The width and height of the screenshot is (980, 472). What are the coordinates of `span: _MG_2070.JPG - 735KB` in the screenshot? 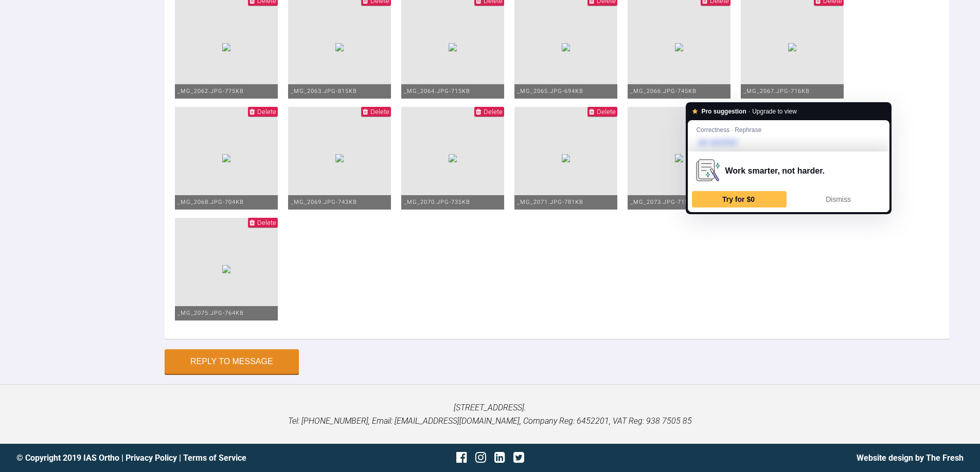 It's located at (437, 202).